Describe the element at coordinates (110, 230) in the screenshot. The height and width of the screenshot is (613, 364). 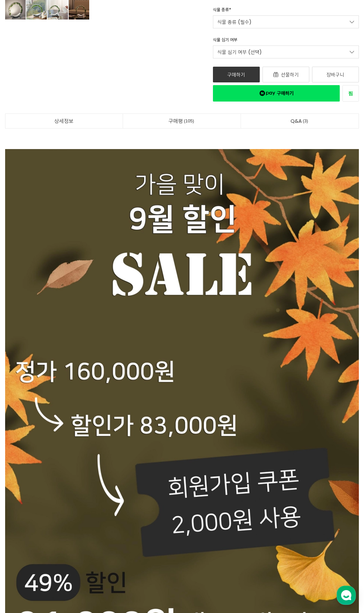
I see `span: 설정` at that location.